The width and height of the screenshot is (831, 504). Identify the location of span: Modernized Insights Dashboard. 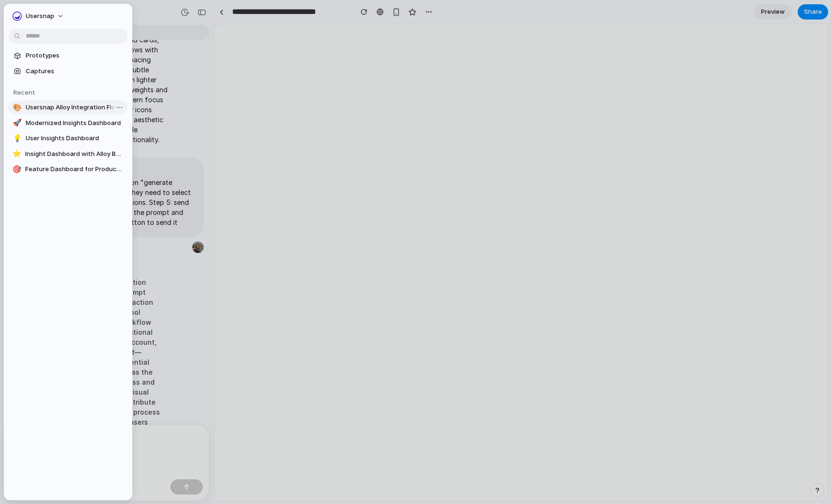
(74, 123).